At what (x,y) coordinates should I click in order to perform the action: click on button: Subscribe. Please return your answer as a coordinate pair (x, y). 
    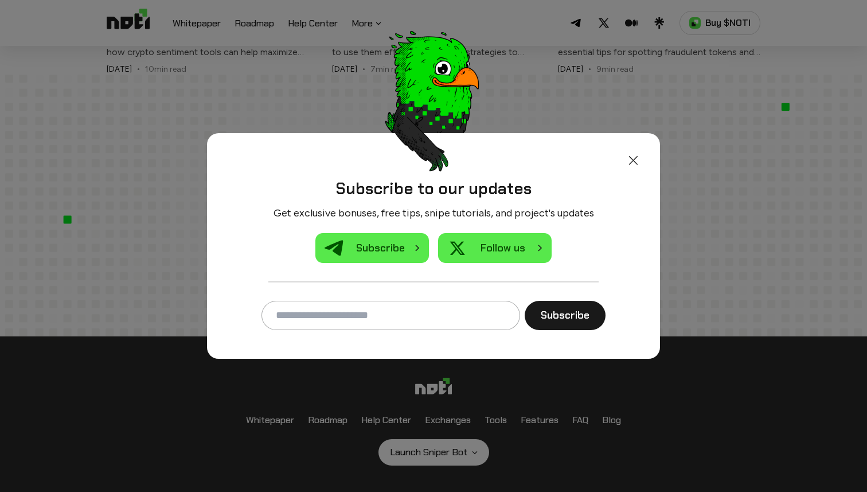
    Looking at the image, I should click on (565, 315).